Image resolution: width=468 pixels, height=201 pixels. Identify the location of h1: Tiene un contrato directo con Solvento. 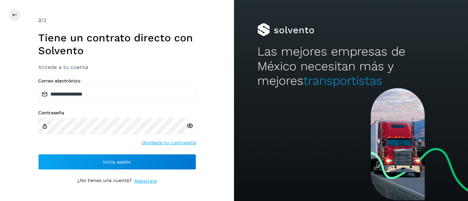
(117, 44).